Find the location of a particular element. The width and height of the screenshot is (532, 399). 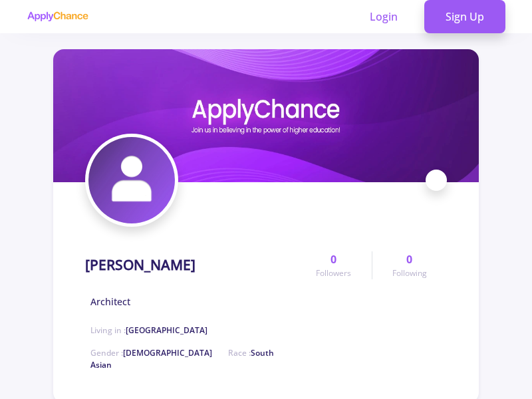

span: Followers is located at coordinates (333, 273).